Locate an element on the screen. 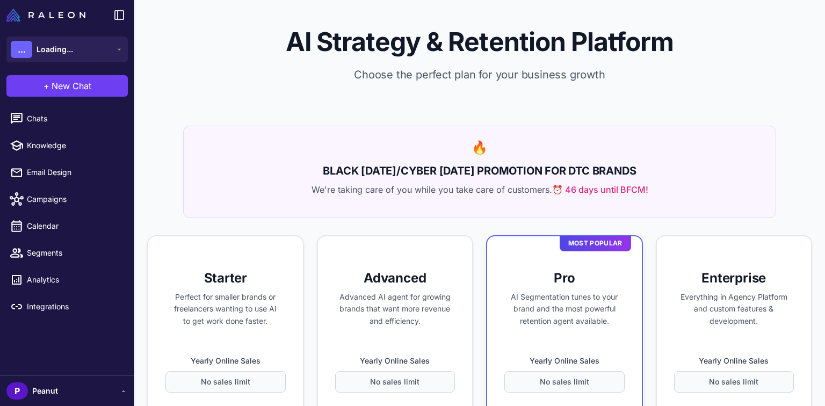 Image resolution: width=825 pixels, height=406 pixels. h1: AI Strategy & Retention Platform is located at coordinates (480, 42).